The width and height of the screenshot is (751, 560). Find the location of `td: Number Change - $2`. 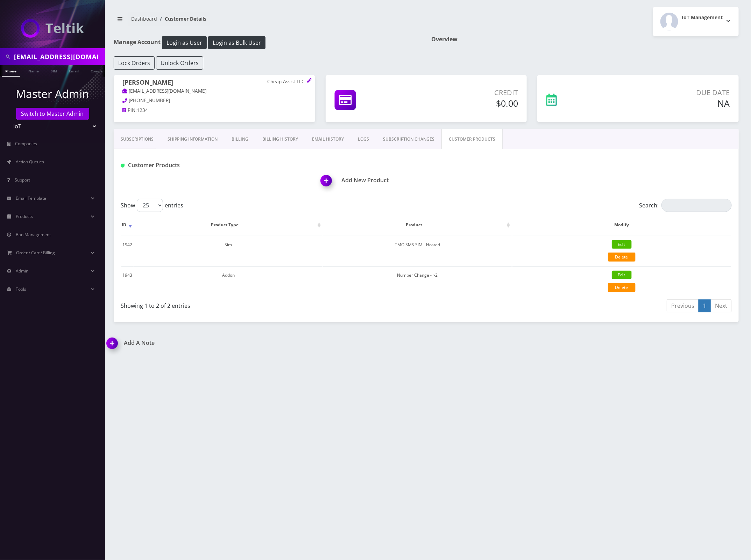

td: Number Change - $2 is located at coordinates (417, 281).